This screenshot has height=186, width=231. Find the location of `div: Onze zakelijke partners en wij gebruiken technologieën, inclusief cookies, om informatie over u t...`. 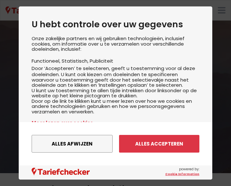

div: Onze zakelijke partners en wij gebruiken technologieën, inclusief cookies, om informatie over u t... is located at coordinates (115, 91).